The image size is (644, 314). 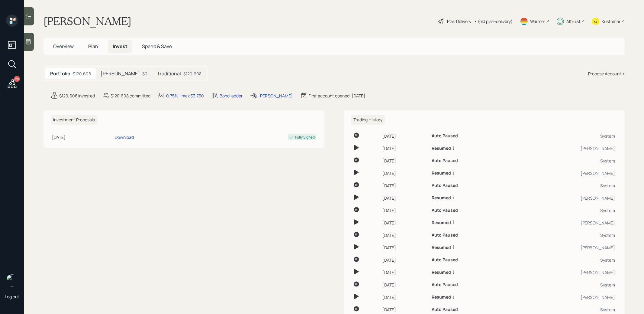 I want to click on div: Bond ladder, so click(x=231, y=95).